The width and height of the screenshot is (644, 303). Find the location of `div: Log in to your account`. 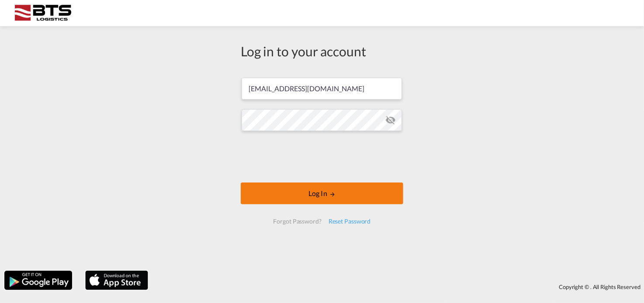

div: Log in to your account is located at coordinates (322, 51).